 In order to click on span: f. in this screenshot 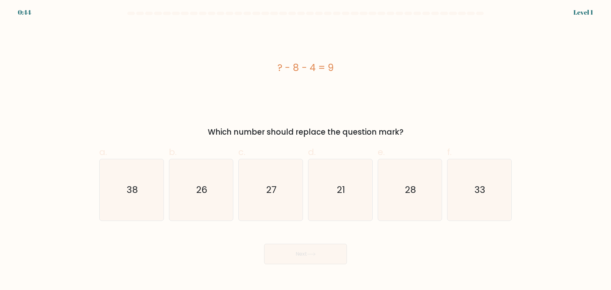, I will do `click(449, 152)`.